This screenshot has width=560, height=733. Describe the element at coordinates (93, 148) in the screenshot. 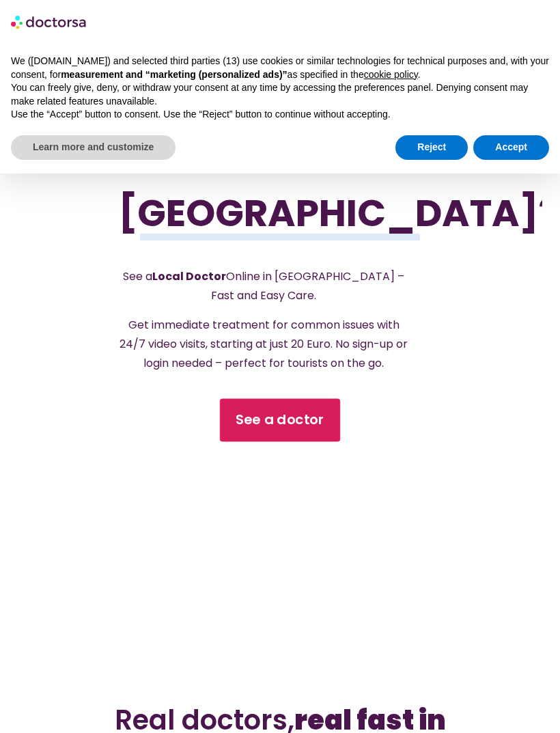

I see `button: Learn more and customize` at that location.